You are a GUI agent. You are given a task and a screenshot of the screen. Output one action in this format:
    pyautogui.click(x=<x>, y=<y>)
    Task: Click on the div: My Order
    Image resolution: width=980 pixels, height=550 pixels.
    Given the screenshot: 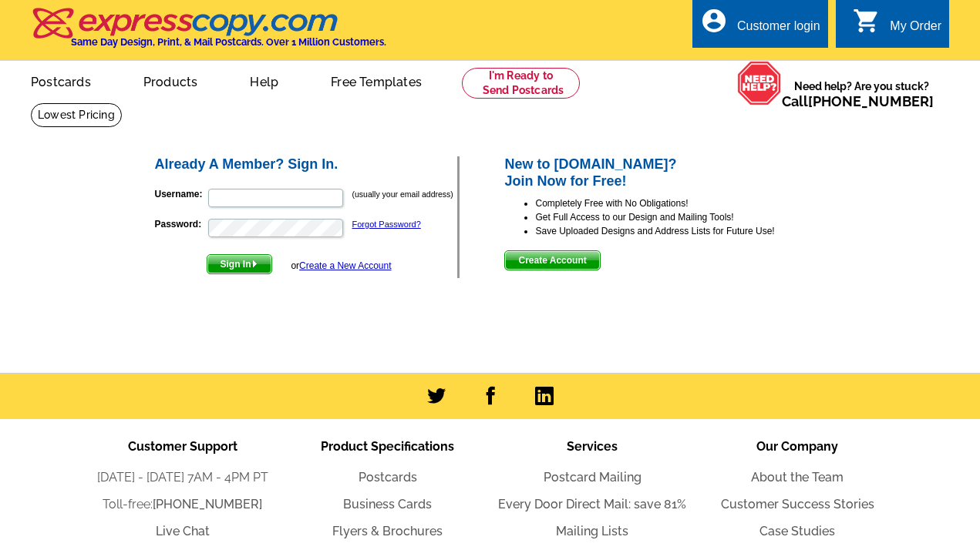 What is the action you would take?
    pyautogui.click(x=915, y=30)
    